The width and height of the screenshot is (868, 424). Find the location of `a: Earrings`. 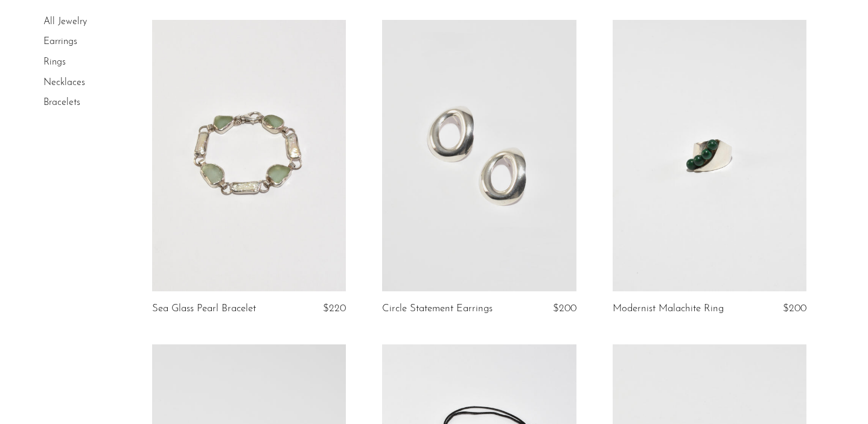

a: Earrings is located at coordinates (60, 42).